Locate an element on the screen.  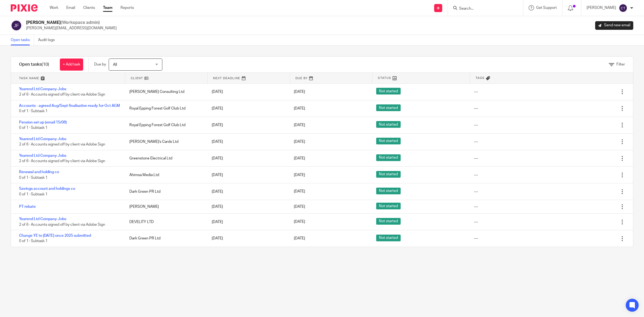
p: Due by is located at coordinates (100, 64).